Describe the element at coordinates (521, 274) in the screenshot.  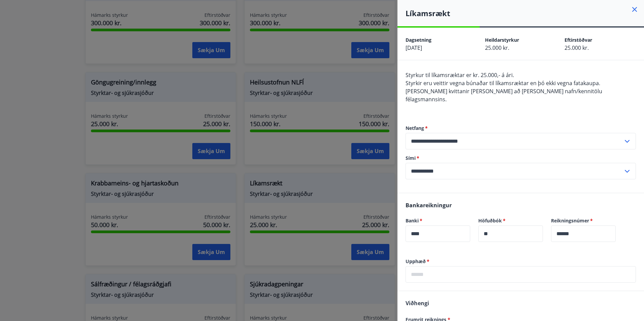
I see `div: Upphæð` at that location.